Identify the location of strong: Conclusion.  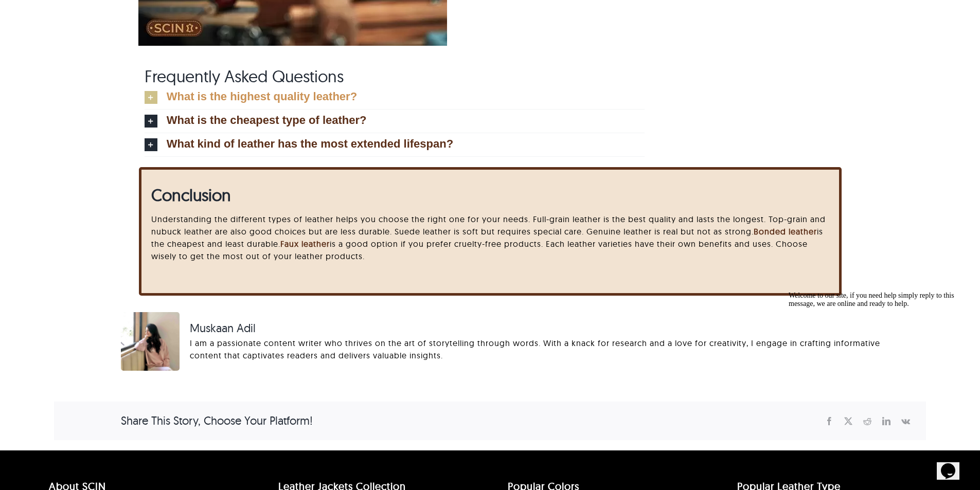
(191, 195).